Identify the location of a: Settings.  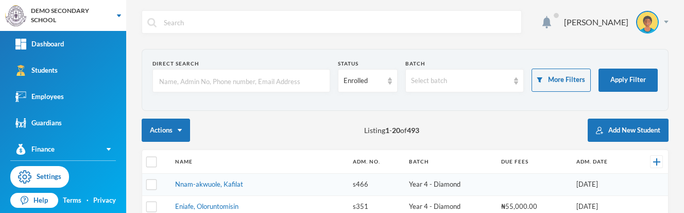
(40, 177).